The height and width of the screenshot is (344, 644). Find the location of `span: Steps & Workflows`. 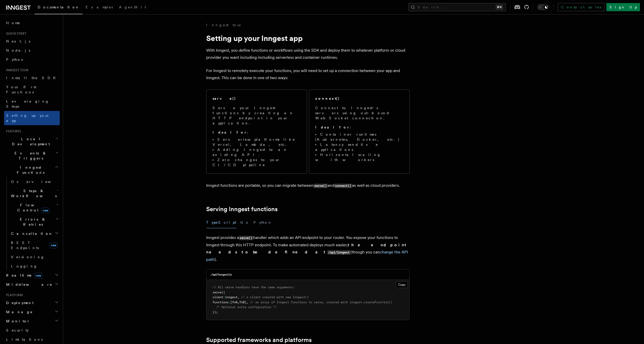

span: Steps & Workflows is located at coordinates (33, 193).